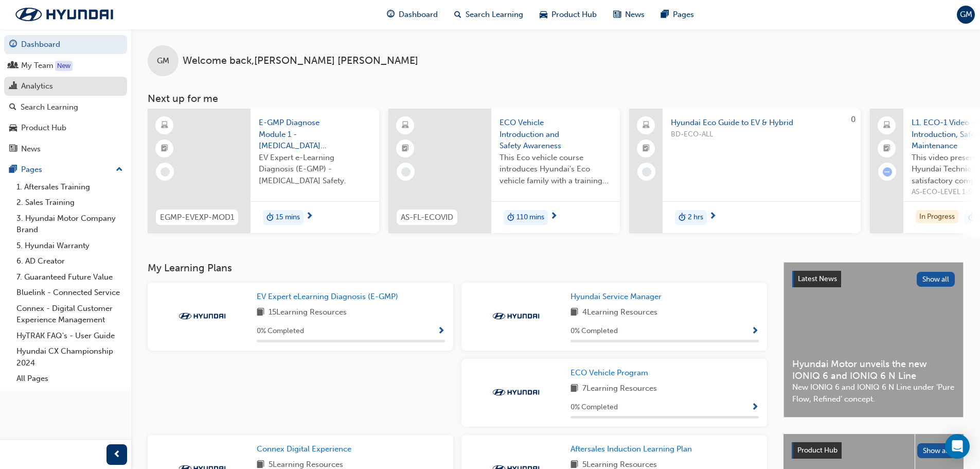 Image resolution: width=980 pixels, height=469 pixels. Describe the element at coordinates (761, 122) in the screenshot. I see `span: Hyundai Eco Guide to EV & Hybrid` at that location.